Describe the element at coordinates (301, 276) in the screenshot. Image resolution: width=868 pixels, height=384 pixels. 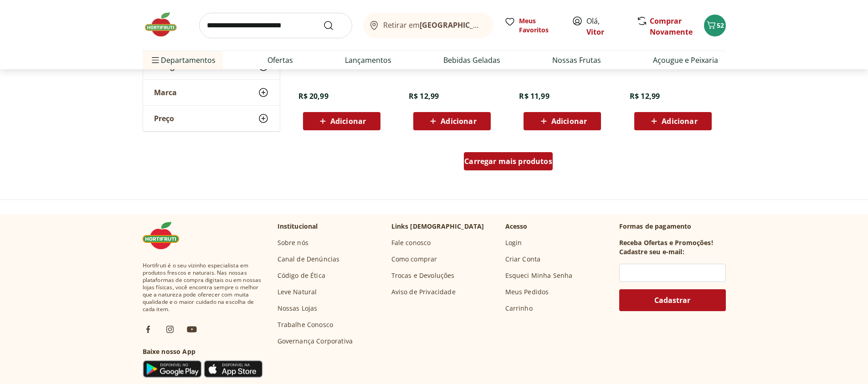
I see `a: Código de Ética` at that location.